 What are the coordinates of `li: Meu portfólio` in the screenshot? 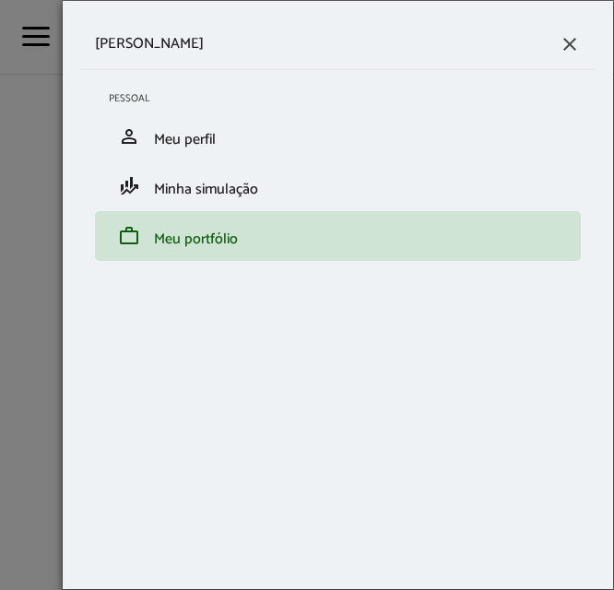 It's located at (338, 236).